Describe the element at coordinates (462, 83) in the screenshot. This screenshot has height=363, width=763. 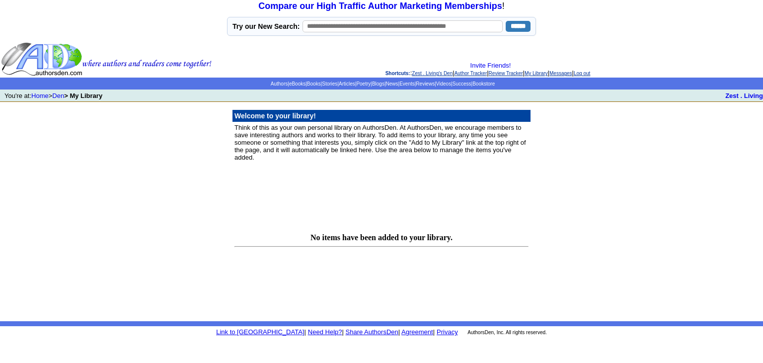
I see `a: Success` at that location.